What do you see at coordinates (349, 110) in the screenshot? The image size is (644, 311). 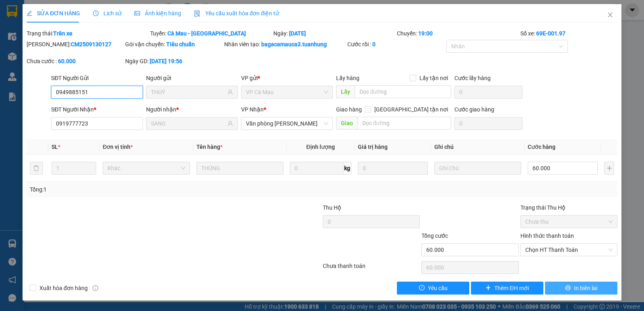 I see `span: Giao hàng` at bounding box center [349, 110].